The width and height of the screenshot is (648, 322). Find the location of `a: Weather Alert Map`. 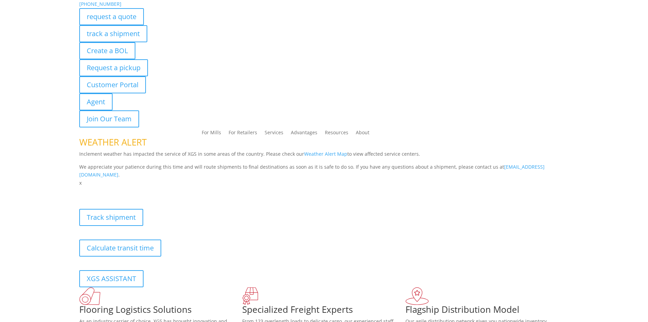

a: Weather Alert Map is located at coordinates (326, 153).